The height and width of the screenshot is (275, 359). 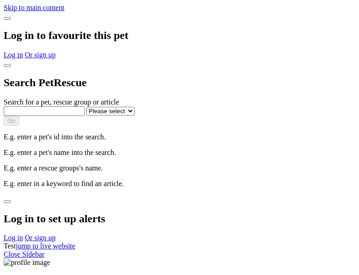 What do you see at coordinates (27, 262) in the screenshot?
I see `img: profile image` at bounding box center [27, 262].